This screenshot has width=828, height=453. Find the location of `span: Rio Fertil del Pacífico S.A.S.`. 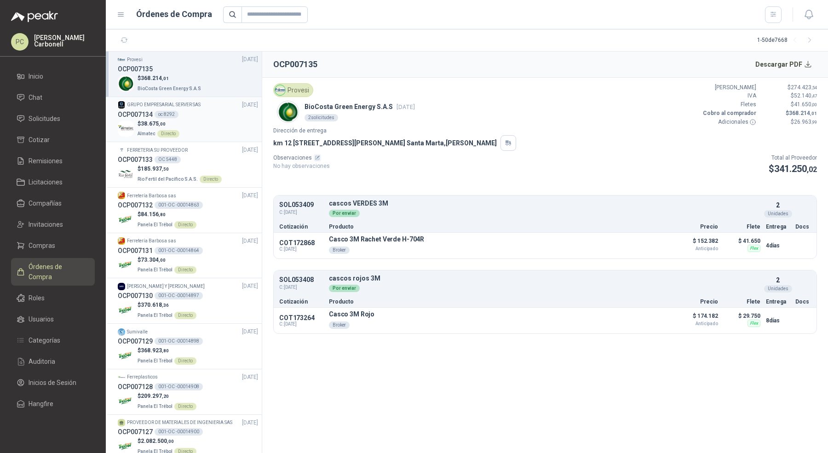

span: Rio Fertil del Pacífico S.A.S. is located at coordinates (167, 179).